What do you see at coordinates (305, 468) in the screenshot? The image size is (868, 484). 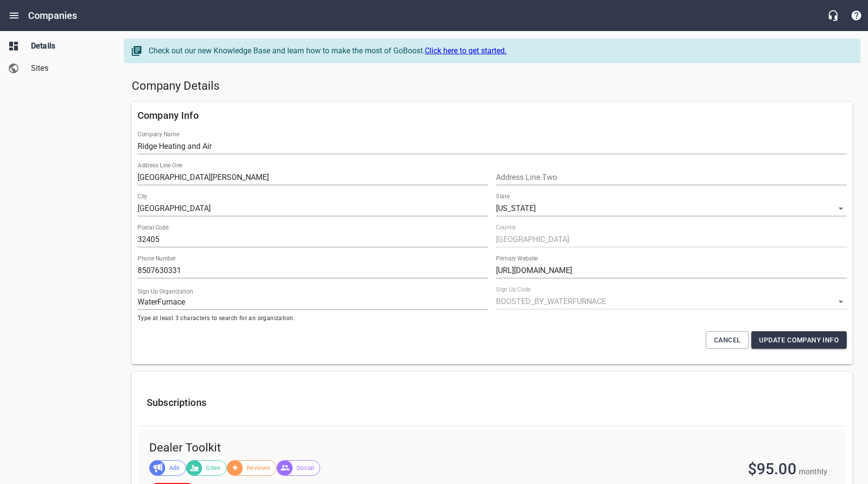 I see `span: Social` at bounding box center [305, 468].